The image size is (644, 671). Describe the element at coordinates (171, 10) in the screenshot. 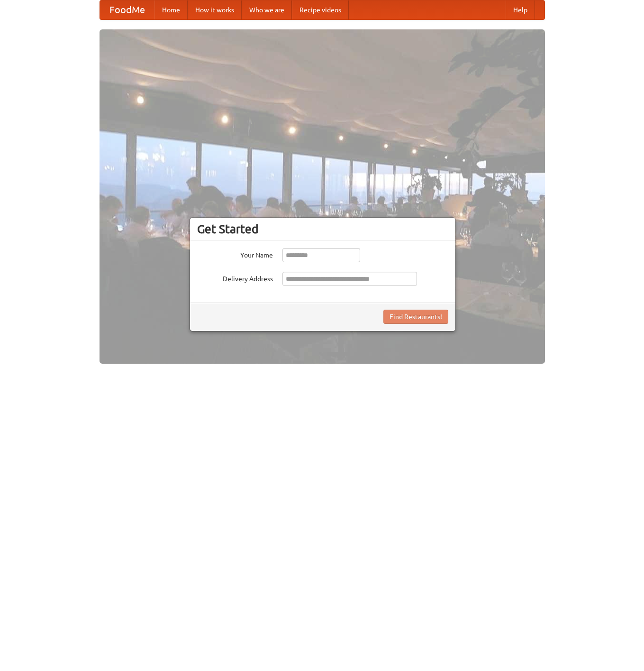

I see `a: Home` at that location.